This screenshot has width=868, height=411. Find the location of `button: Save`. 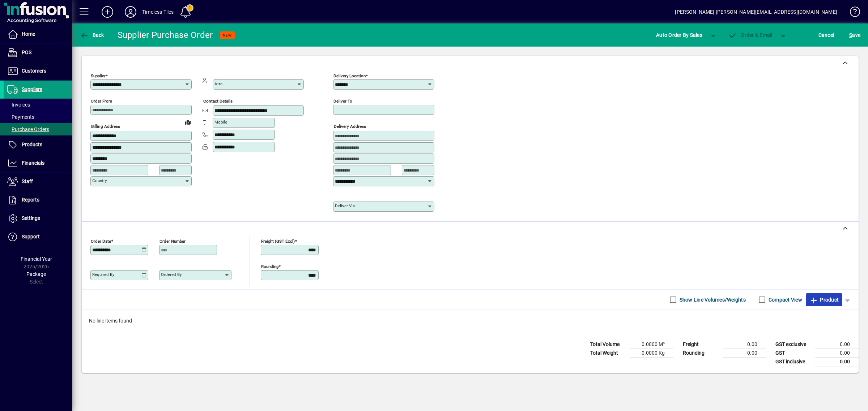

button: Save is located at coordinates (854, 35).